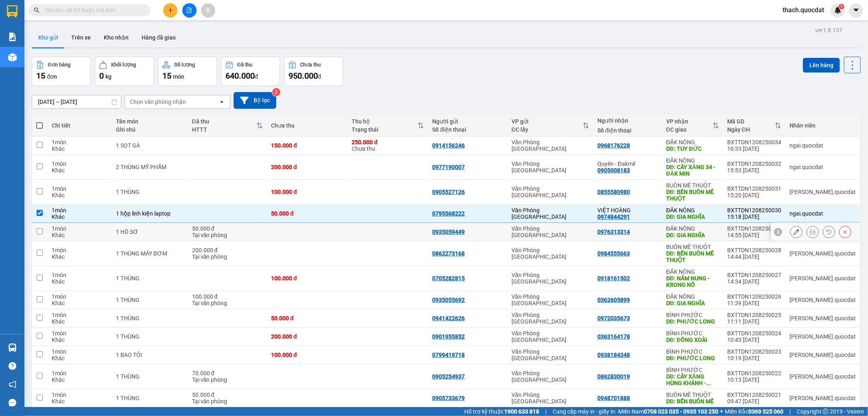  I want to click on div: 2 THÙNG MỸ PHẨM, so click(150, 167).